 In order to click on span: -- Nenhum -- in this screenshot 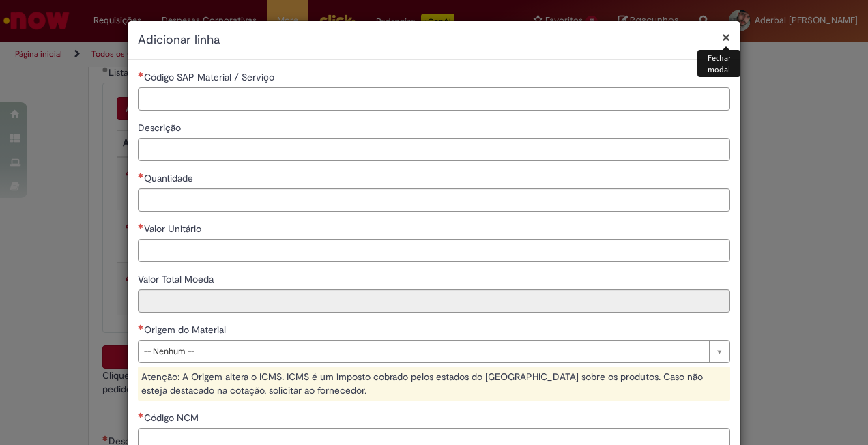, I will do `click(423, 352)`.